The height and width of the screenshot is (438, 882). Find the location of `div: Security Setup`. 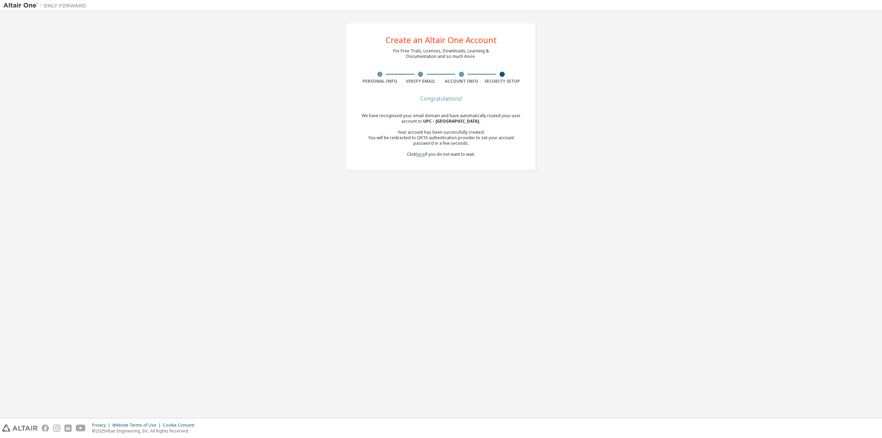

div: Security Setup is located at coordinates (502, 81).